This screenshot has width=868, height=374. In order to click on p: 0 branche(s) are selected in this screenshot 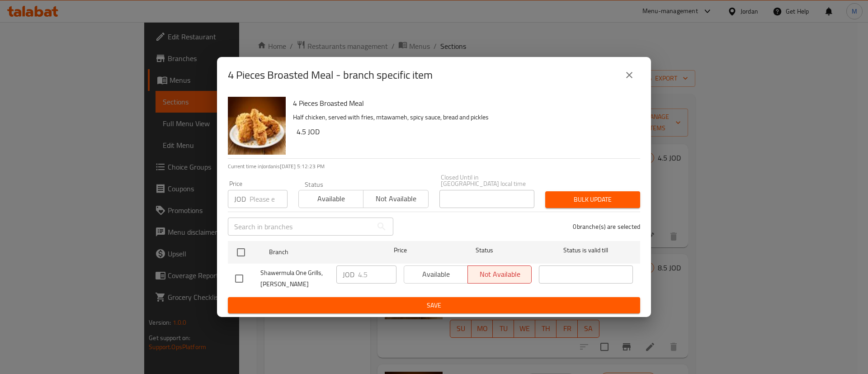, I will do `click(606, 227)`.